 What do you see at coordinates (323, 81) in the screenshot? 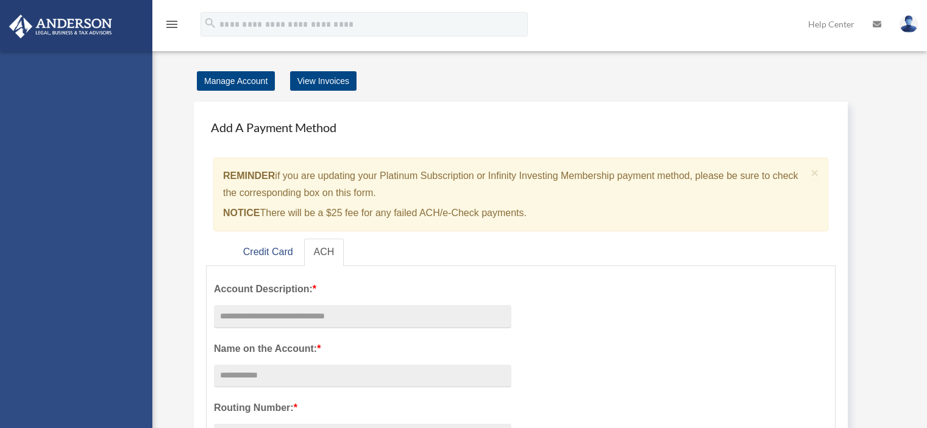
I see `a: View Invoices` at bounding box center [323, 81].